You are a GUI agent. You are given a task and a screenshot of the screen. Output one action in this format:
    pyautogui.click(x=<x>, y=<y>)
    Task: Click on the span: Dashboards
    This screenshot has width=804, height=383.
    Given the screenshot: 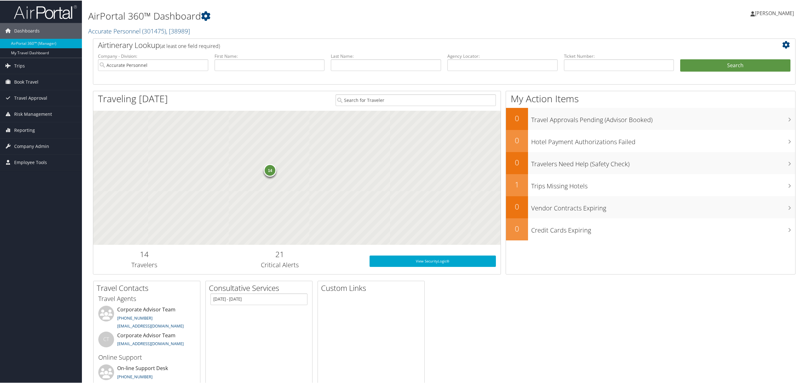 What is the action you would take?
    pyautogui.click(x=27, y=30)
    